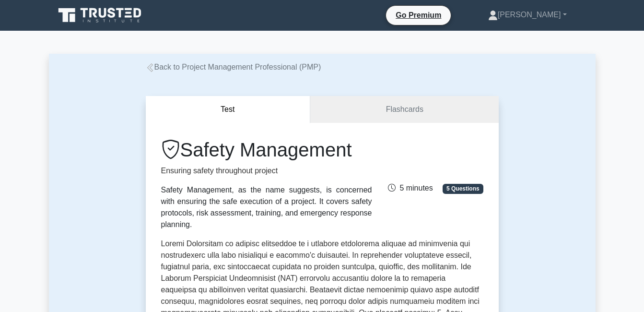  I want to click on span: 5 minutes, so click(410, 188).